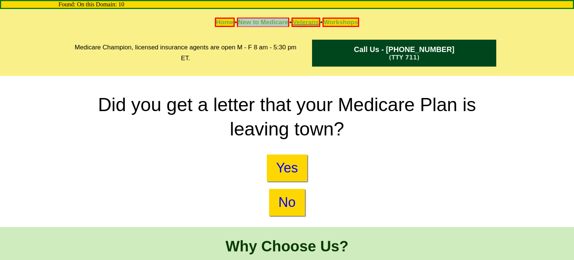 The image size is (574, 260). Describe the element at coordinates (287, 202) in the screenshot. I see `span: No` at that location.